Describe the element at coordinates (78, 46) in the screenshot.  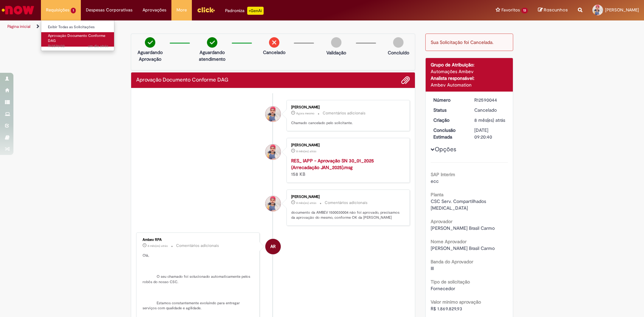
I see `span: R13576132` at that location.